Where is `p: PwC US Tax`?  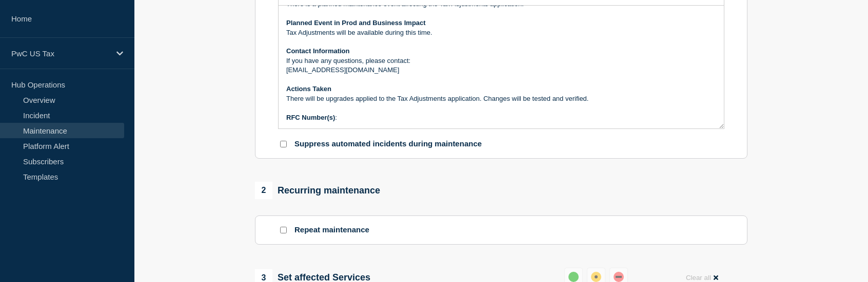
p: PwC US Tax is located at coordinates (61, 53).